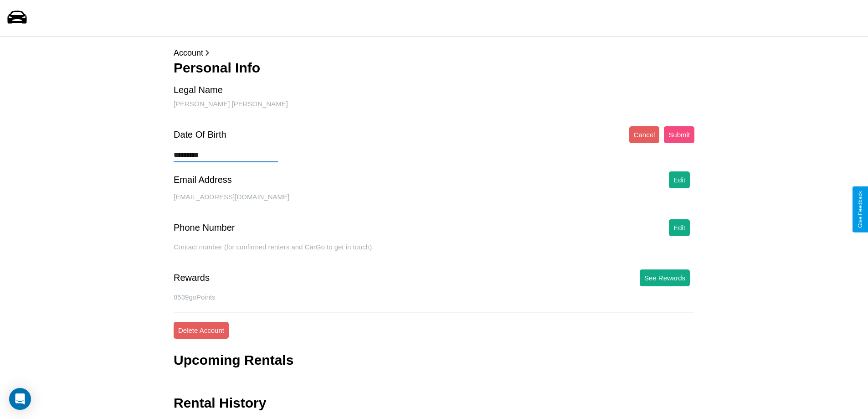 Image resolution: width=868 pixels, height=419 pixels. Describe the element at coordinates (200, 135) in the screenshot. I see `div: Date Of Birth` at that location.